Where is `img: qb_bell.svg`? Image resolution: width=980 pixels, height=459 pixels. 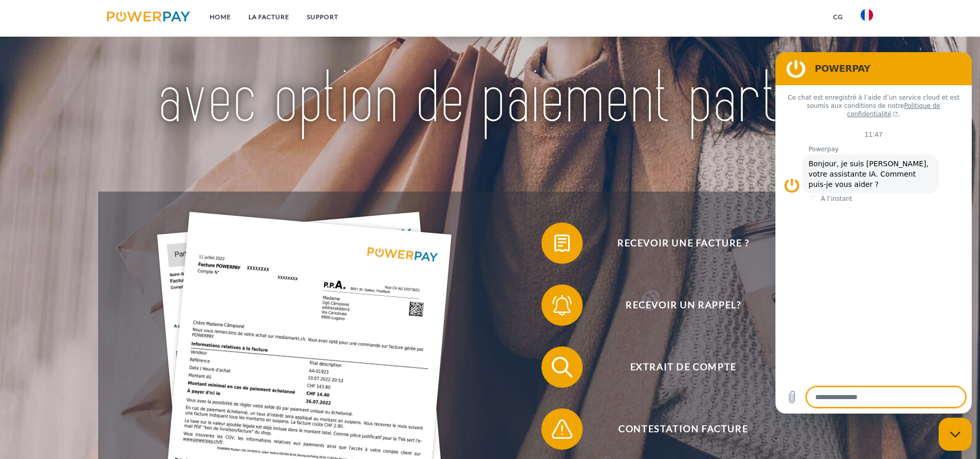 img: qb_bell.svg is located at coordinates (562, 305).